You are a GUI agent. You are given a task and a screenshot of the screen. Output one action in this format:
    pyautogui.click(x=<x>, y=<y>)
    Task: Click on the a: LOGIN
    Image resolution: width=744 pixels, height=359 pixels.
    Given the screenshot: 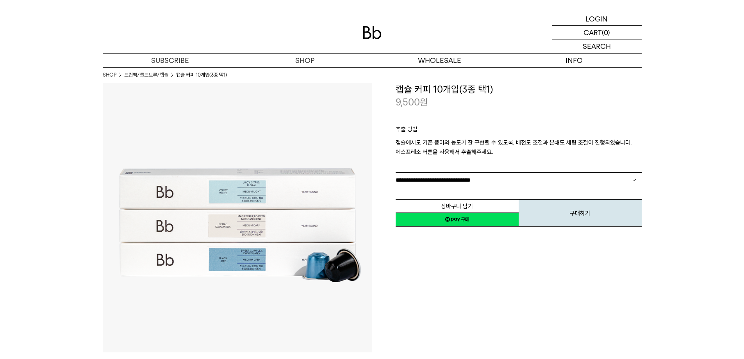 What is the action you would take?
    pyautogui.click(x=597, y=19)
    